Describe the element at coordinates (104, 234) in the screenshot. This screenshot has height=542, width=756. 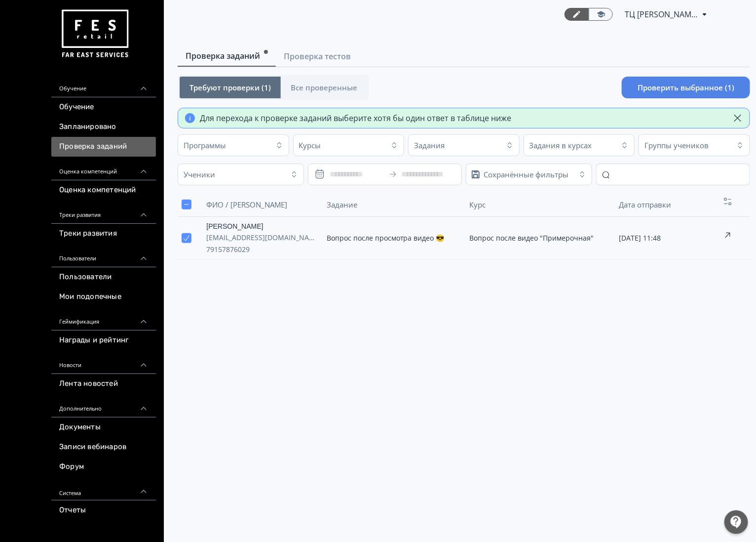
I see `a: Треки развития` at that location.